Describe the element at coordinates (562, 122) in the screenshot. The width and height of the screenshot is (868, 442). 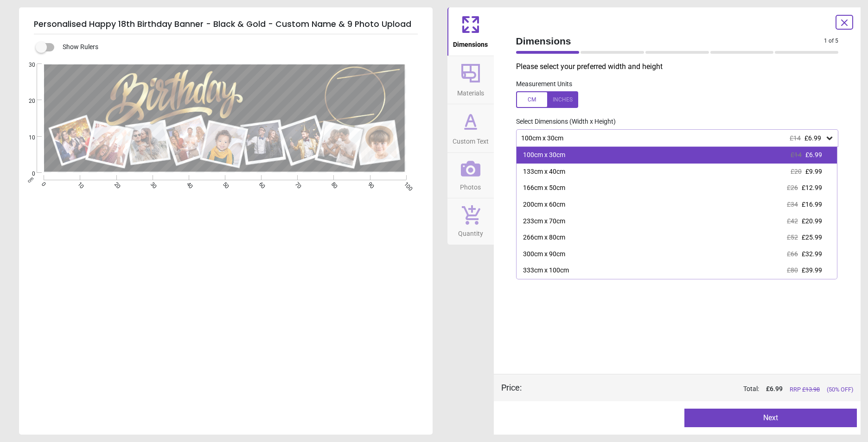
I see `label: Select Dimensions (Width x Height)` at that location.